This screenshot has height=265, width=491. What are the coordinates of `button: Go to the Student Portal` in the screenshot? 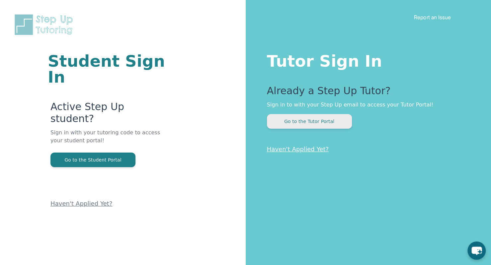 It's located at (93, 160).